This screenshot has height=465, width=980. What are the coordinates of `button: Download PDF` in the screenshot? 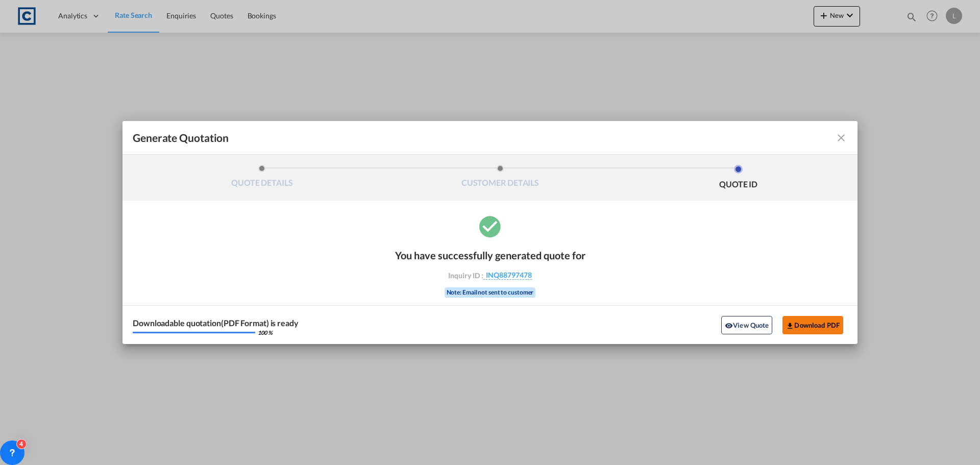 It's located at (812, 325).